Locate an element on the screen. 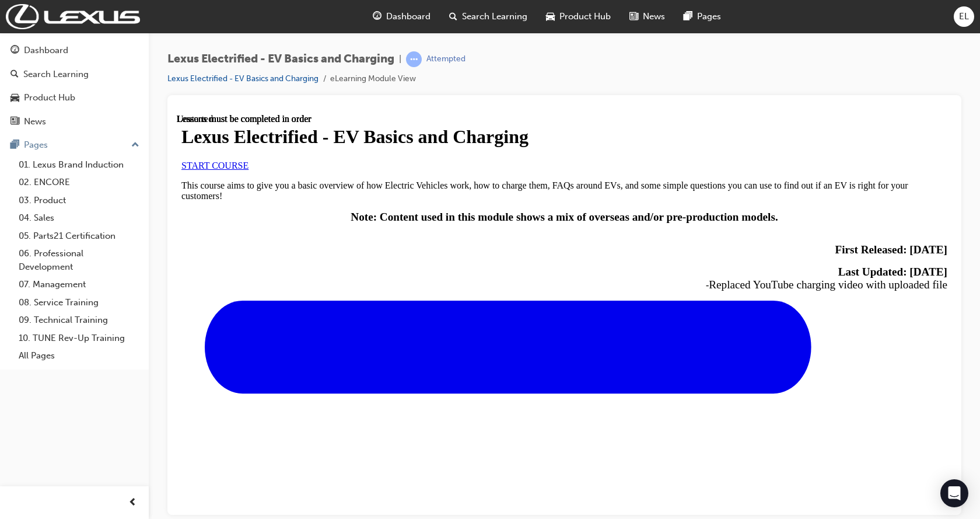 The height and width of the screenshot is (519, 980). p: This course aims to give you a basic overview of how Electric Vehicles work, how to charge them, ... is located at coordinates (388, 77).